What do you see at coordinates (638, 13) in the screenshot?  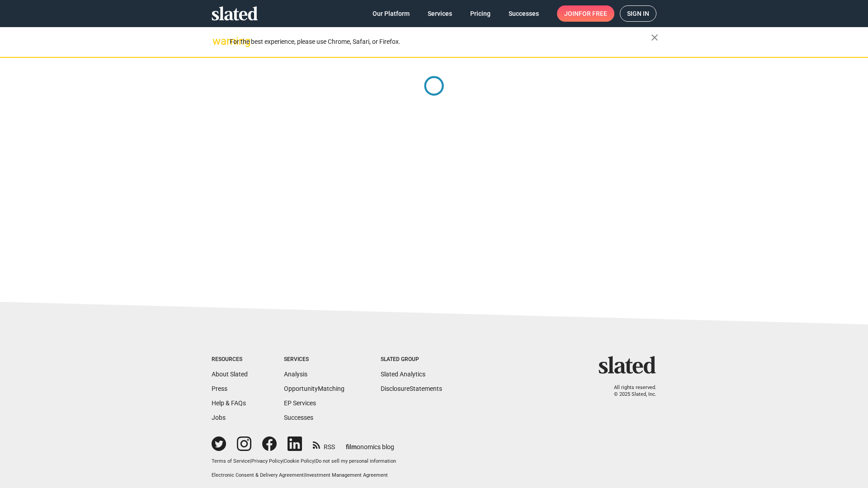 I see `span: Sign in` at bounding box center [638, 13].